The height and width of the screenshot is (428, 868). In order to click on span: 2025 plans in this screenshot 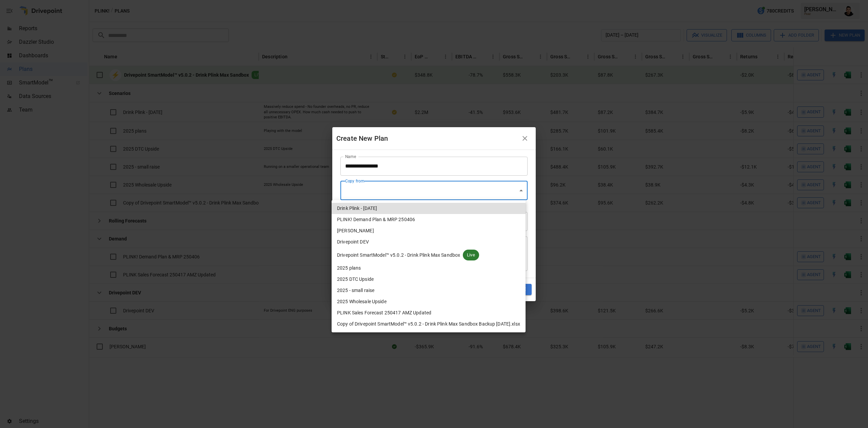, I will do `click(349, 268)`.